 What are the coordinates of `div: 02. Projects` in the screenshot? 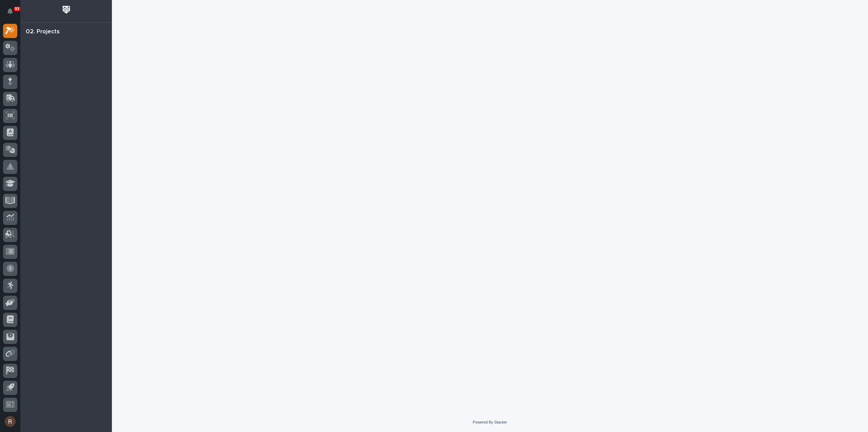 It's located at (43, 32).